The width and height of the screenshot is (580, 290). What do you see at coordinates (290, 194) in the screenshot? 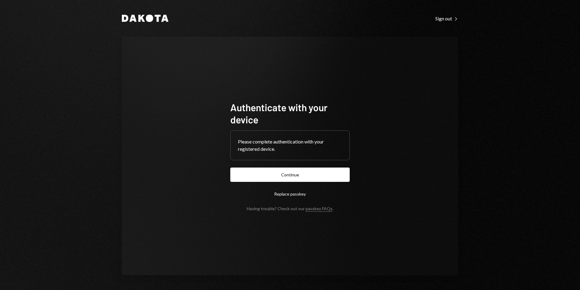
I see `button: Replace passkey` at bounding box center [290, 194].